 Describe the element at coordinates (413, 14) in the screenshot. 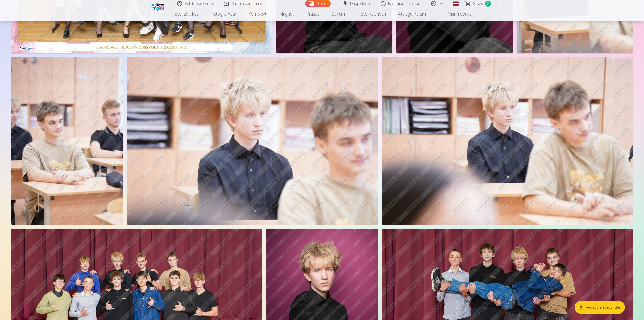

I see `a: Atslēgu piekariņi` at that location.